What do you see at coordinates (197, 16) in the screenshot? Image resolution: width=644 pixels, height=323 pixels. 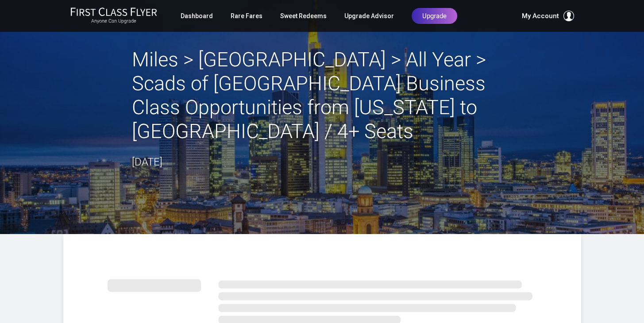 I see `a: Dashboard` at bounding box center [197, 16].